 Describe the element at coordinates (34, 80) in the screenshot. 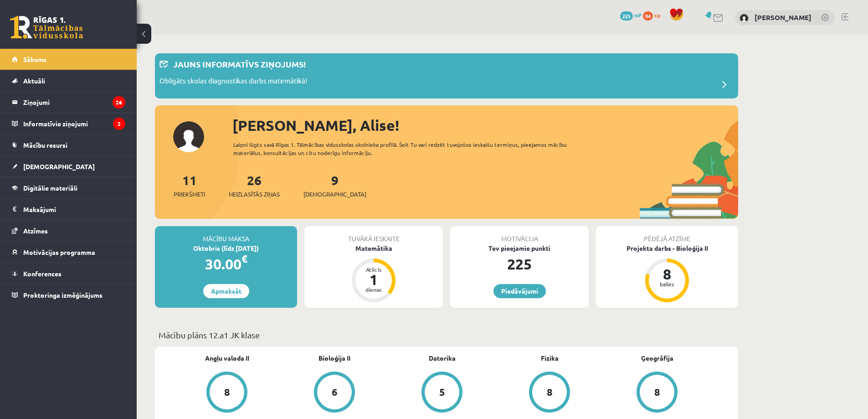

I see `span: Aktuāli` at that location.